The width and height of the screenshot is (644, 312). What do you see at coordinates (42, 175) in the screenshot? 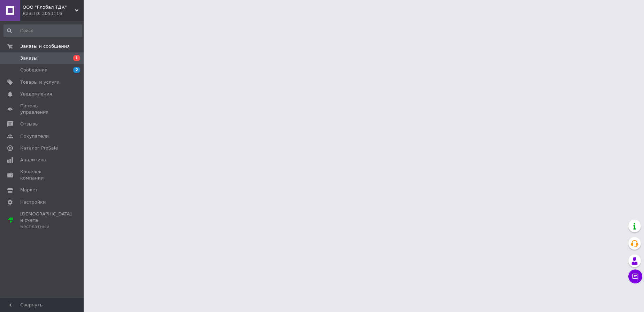
I see `span: Кошелек компании` at bounding box center [42, 175].